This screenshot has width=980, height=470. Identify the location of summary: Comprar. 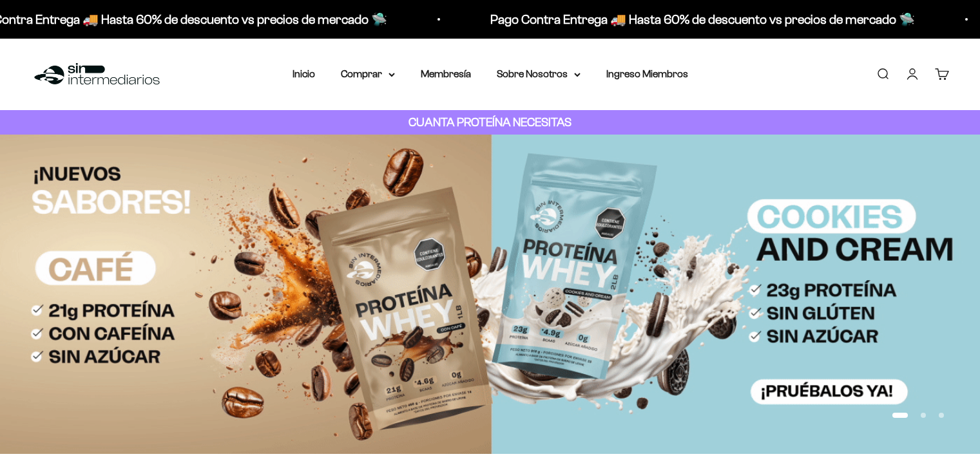
(368, 74).